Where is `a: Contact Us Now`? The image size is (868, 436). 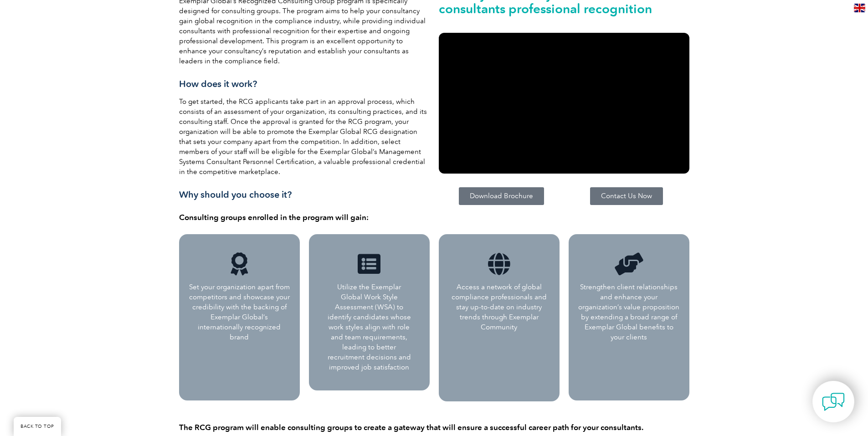
a: Contact Us Now is located at coordinates (627, 196).